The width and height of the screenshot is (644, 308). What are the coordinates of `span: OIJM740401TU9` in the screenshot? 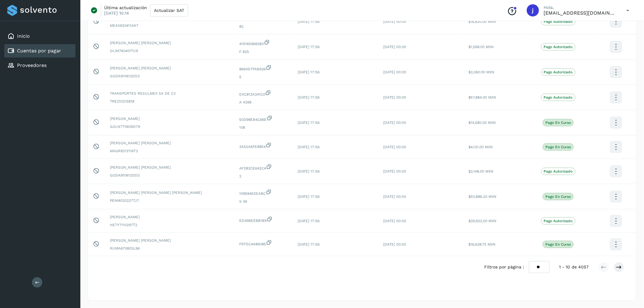 It's located at (170, 51).